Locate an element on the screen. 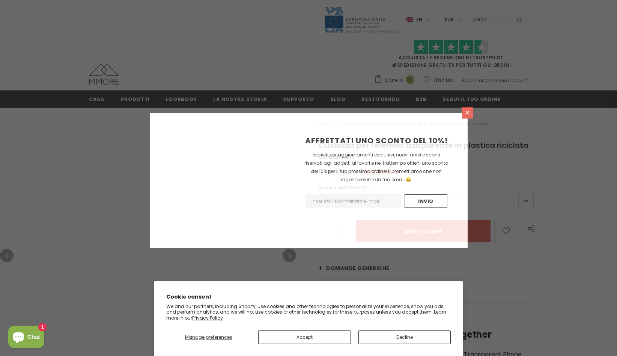 The height and width of the screenshot is (356, 617). a: Chiudi is located at coordinates (468, 113).